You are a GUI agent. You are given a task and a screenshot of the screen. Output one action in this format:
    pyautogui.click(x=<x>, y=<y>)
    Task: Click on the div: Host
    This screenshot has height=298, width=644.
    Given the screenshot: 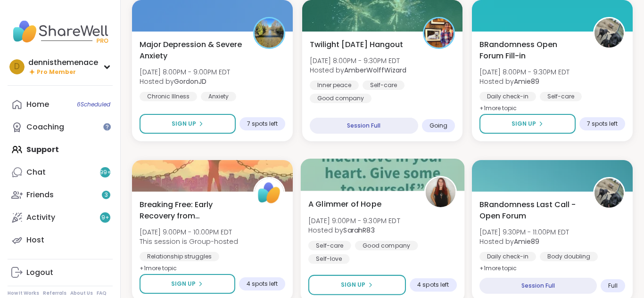 What is the action you would take?
    pyautogui.click(x=35, y=240)
    